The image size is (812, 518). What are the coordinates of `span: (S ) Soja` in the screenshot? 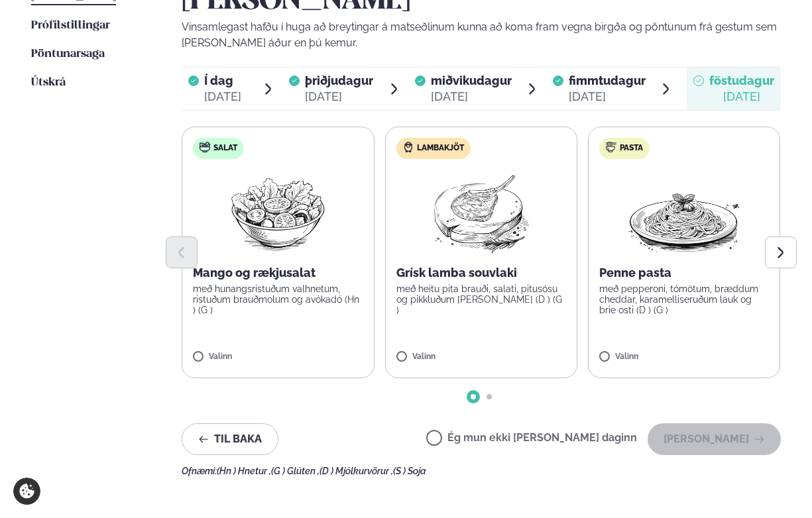 It's located at (410, 471).